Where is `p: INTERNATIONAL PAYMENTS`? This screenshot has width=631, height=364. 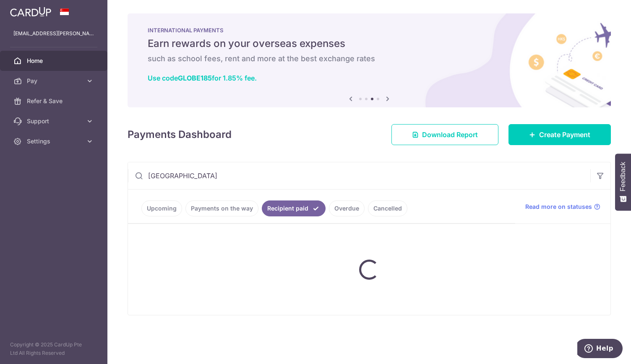 p: INTERNATIONAL PAYMENTS is located at coordinates (369, 31).